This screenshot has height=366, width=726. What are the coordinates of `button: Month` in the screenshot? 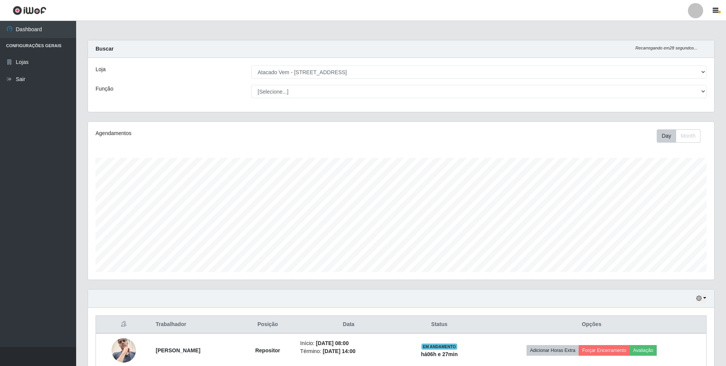 It's located at (688, 136).